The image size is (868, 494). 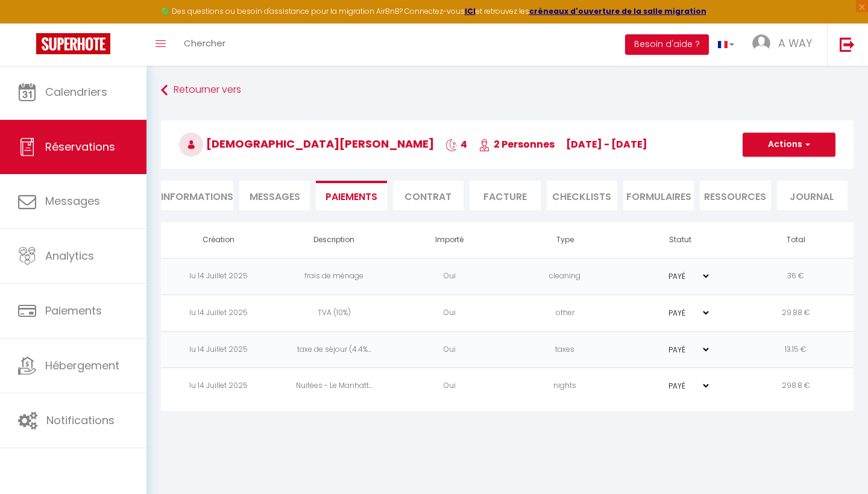 What do you see at coordinates (450, 240) in the screenshot?
I see `th: Importé` at bounding box center [450, 240].